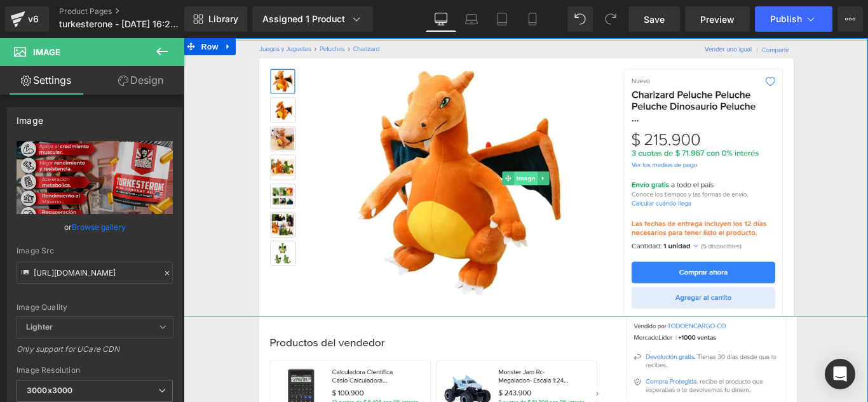  What do you see at coordinates (533, 19) in the screenshot?
I see `a: Mobile` at bounding box center [533, 19].